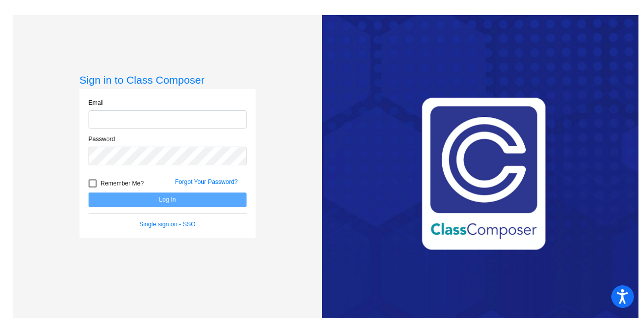 The height and width of the screenshot is (318, 644). I want to click on button: Log In, so click(168, 199).